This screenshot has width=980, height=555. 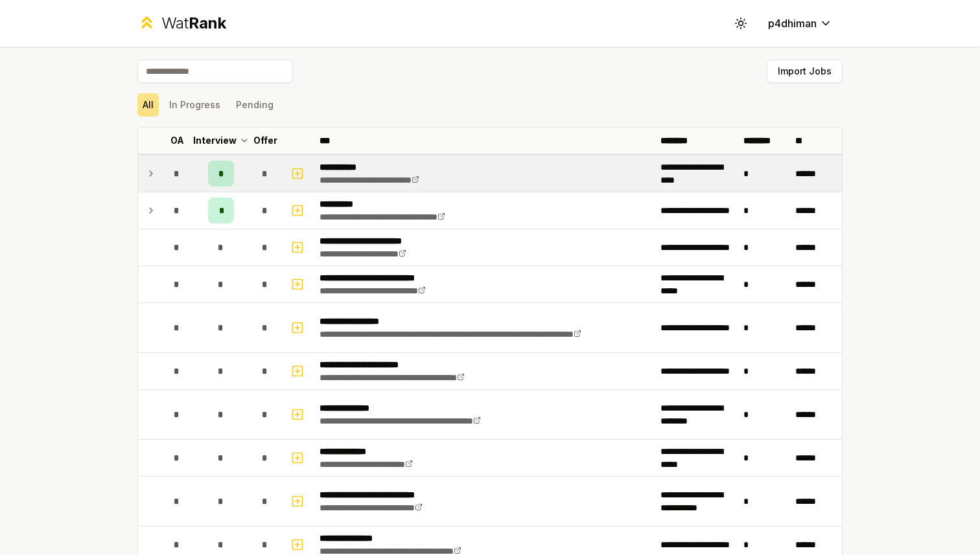 What do you see at coordinates (177, 140) in the screenshot?
I see `p: OA` at bounding box center [177, 140].